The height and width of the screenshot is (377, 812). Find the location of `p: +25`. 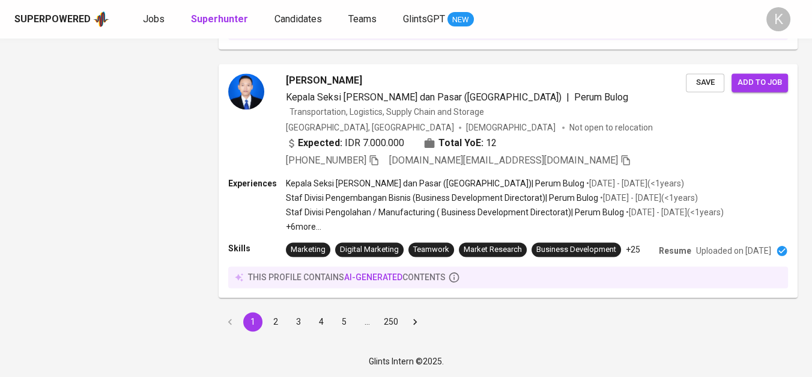

p: +25 is located at coordinates (633, 249).